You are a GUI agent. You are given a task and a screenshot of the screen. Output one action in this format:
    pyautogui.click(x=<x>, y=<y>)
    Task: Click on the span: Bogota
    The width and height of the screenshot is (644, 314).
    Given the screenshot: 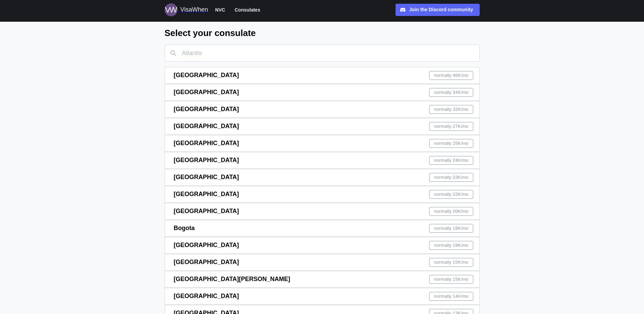 What is the action you would take?
    pyautogui.click(x=185, y=228)
    